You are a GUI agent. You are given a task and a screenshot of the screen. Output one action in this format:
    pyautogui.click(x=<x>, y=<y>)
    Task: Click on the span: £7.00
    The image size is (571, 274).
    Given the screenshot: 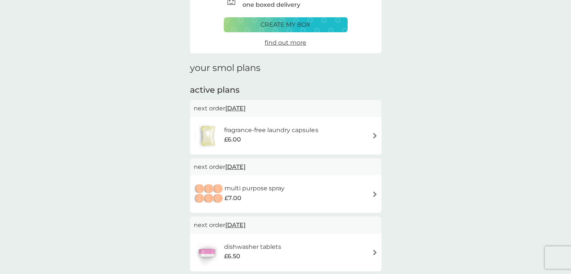 What is the action you would take?
    pyautogui.click(x=233, y=198)
    